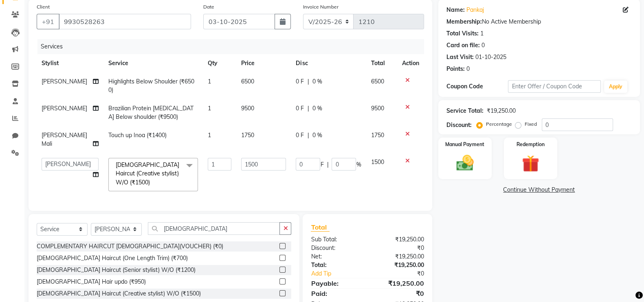 The width and height of the screenshot is (644, 302). Describe the element at coordinates (539, 22) in the screenshot. I see `div: No Active Membership` at that location.